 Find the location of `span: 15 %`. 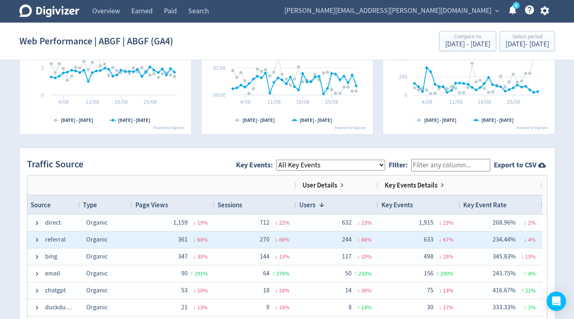

span: 15 % is located at coordinates (530, 256).